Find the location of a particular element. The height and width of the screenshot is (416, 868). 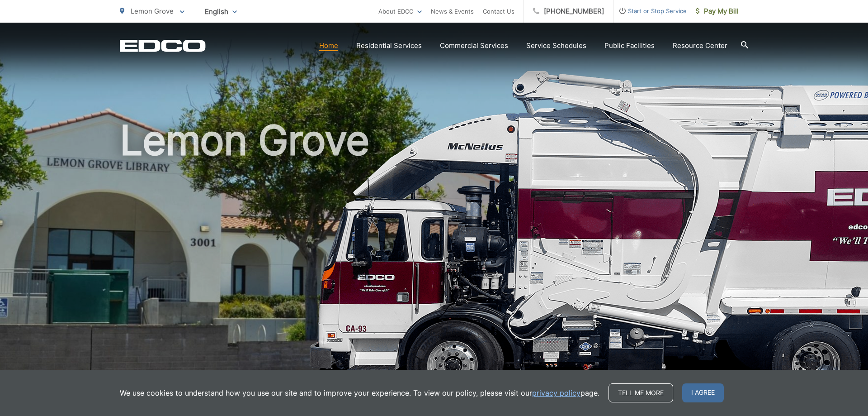

span: English is located at coordinates (221, 12).